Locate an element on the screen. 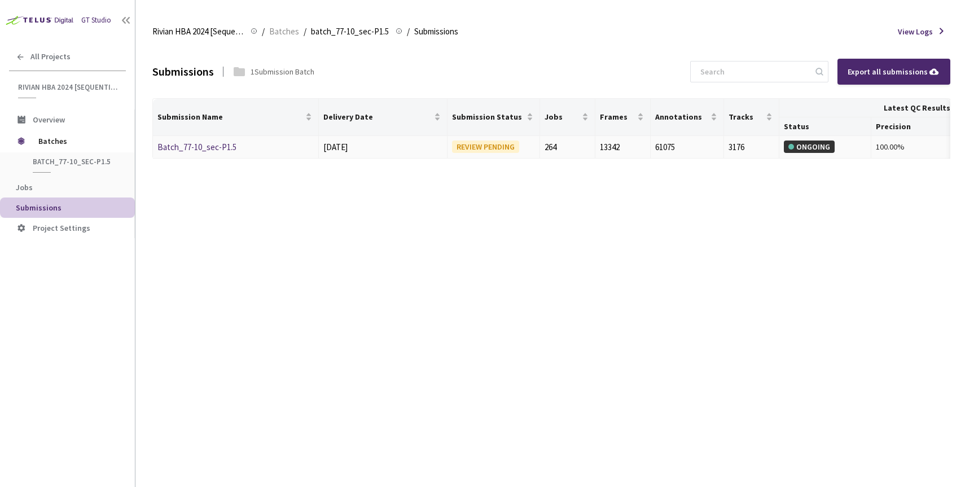 This screenshot has height=487, width=965. a: Batches is located at coordinates (284, 31).